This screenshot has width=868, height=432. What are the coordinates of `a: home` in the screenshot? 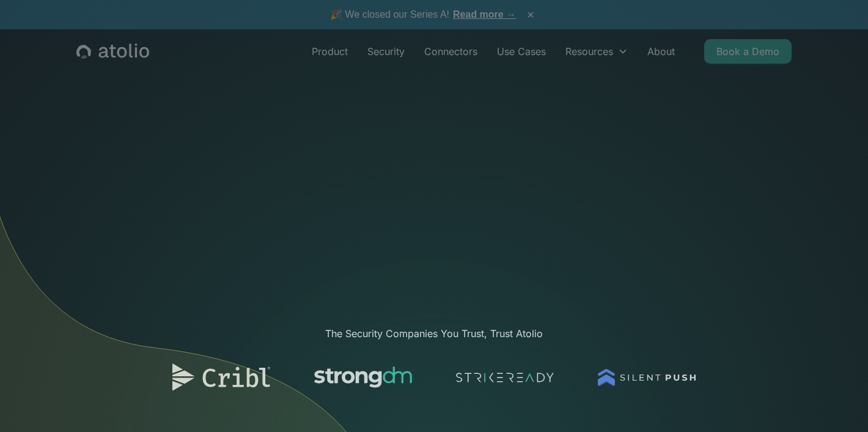 It's located at (112, 52).